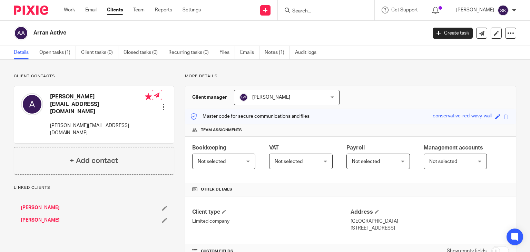 This screenshot has height=252, width=530. Describe the element at coordinates (69, 10) in the screenshot. I see `a: Work` at that location.